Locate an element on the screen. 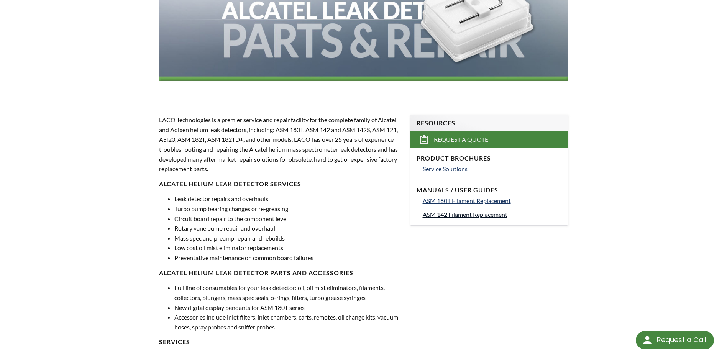  span: Service Solutions is located at coordinates (445, 169).